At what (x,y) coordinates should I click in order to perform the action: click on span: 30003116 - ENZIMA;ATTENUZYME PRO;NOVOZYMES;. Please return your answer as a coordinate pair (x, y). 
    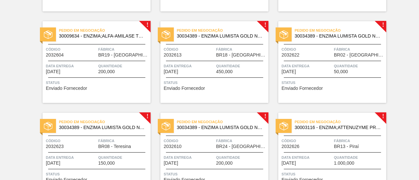
    Looking at the image, I should click on (338, 128).